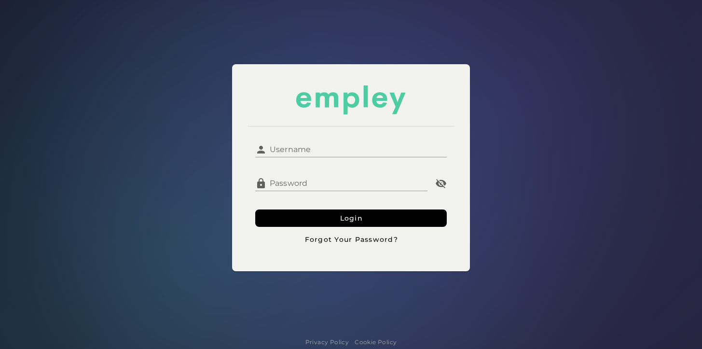 The height and width of the screenshot is (349, 702). Describe the element at coordinates (351, 218) in the screenshot. I see `button: Login` at that location.